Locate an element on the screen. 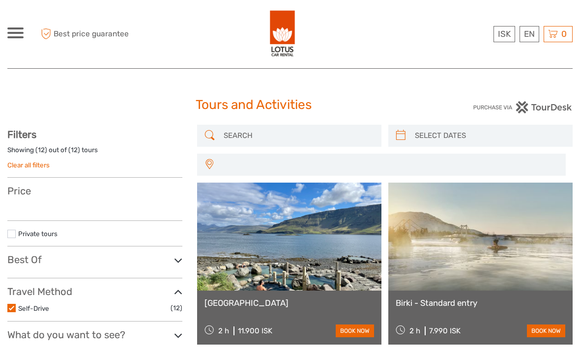  input: SELECT DATES is located at coordinates (489, 136).